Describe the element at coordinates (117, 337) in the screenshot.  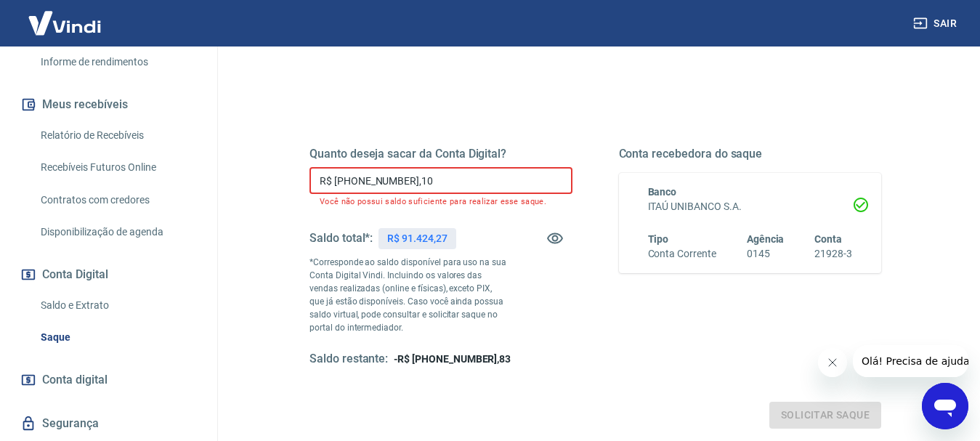
I see `a: Saque` at that location.